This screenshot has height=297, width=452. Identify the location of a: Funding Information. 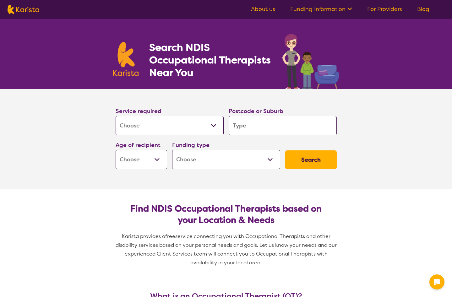
(321, 9).